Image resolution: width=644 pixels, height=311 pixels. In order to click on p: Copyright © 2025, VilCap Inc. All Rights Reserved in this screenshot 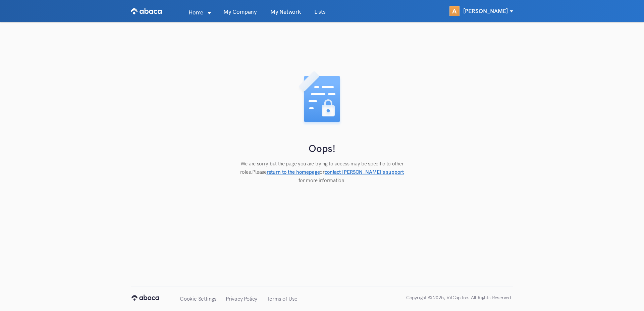, I will do `click(459, 298)`.